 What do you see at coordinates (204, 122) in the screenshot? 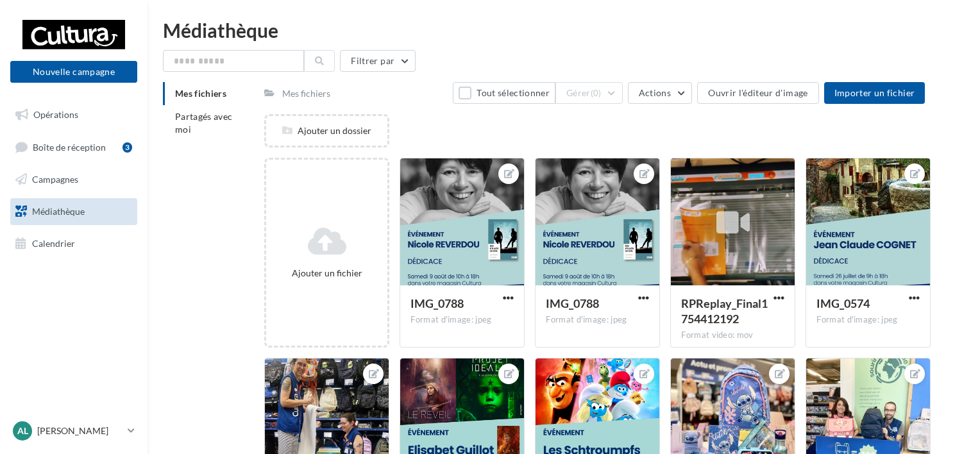
I see `span: Partagés avec moi` at bounding box center [204, 122].